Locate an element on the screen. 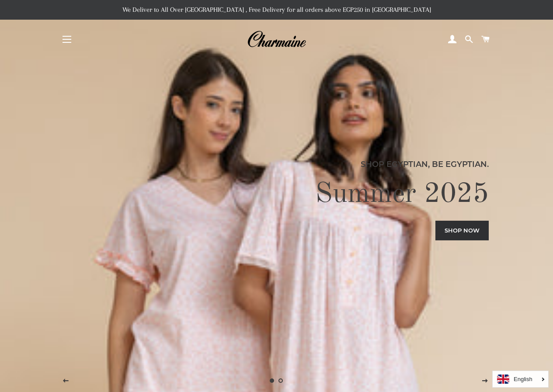  button: Previous slide is located at coordinates (66, 381).